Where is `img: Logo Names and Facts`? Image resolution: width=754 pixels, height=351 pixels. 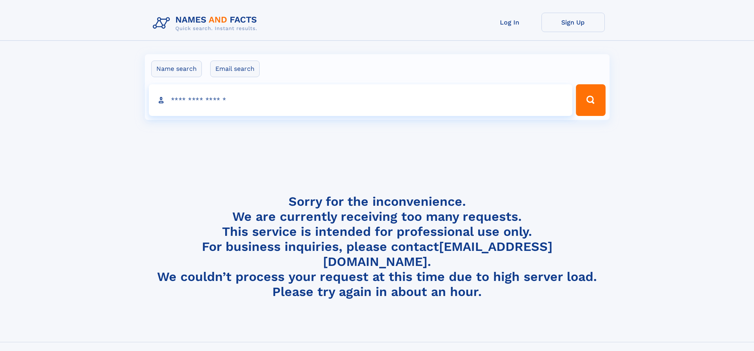
img: Logo Names and Facts is located at coordinates (207, 23).